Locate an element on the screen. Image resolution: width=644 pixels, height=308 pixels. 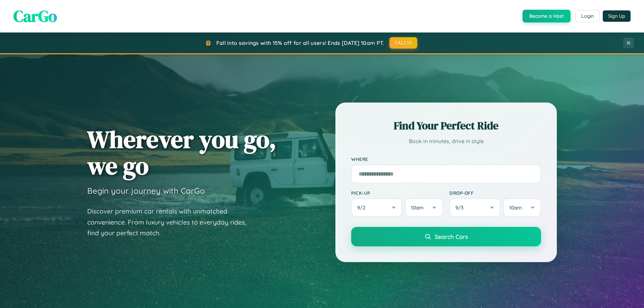
label: Drop-off is located at coordinates (495, 193).